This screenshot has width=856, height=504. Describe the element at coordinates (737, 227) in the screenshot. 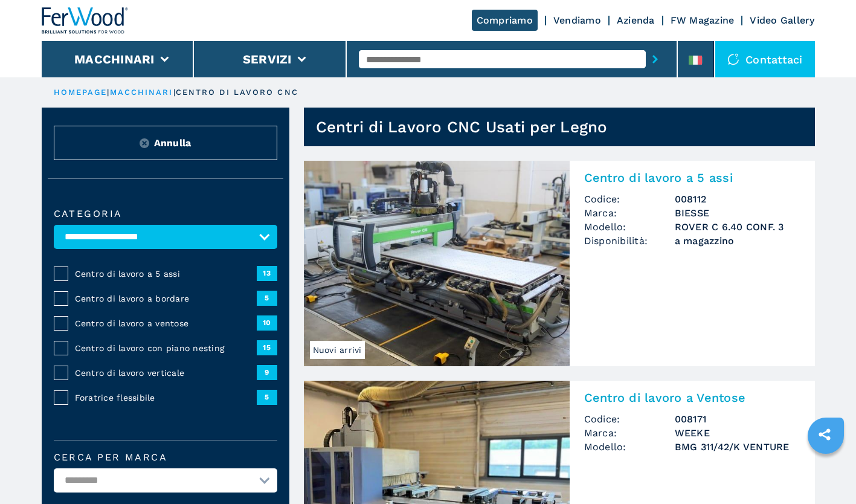

I see `h3: ROVER C 6.40 CONF. 3` at that location.